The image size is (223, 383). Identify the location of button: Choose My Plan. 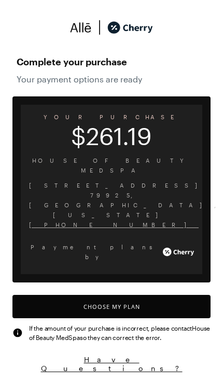
(111, 306).